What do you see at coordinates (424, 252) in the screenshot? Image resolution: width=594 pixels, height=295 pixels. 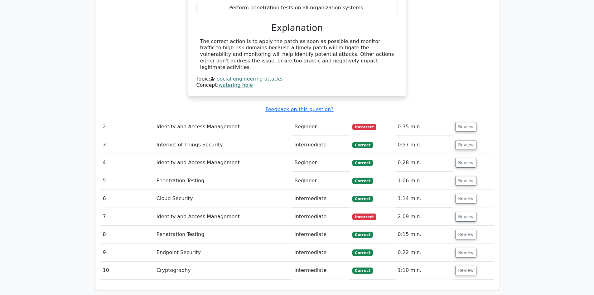 I see `td: 0:22 min.` at bounding box center [424, 252].